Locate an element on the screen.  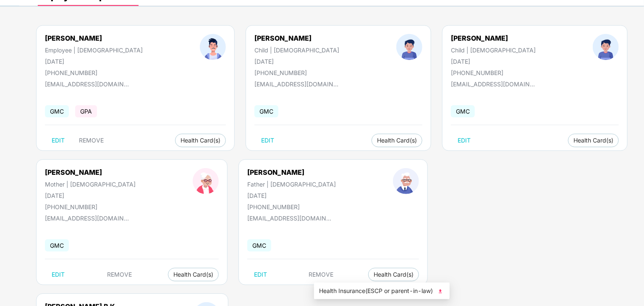
span: Health Insurance(ESCP or parent-in-law) is located at coordinates (382, 291).